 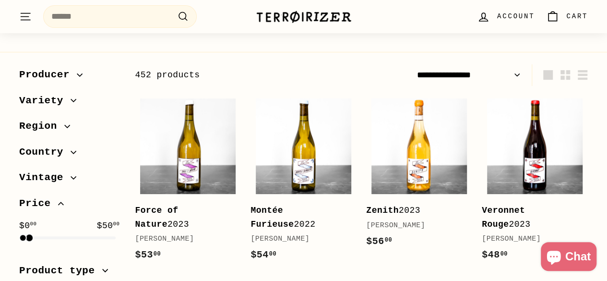 I want to click on span: Account, so click(x=516, y=16).